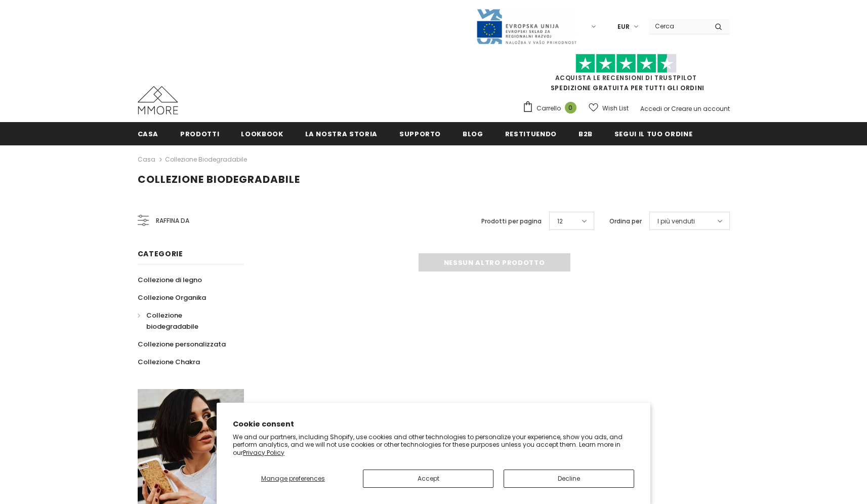  What do you see at coordinates (651, 108) in the screenshot?
I see `a: Accedi` at bounding box center [651, 108].